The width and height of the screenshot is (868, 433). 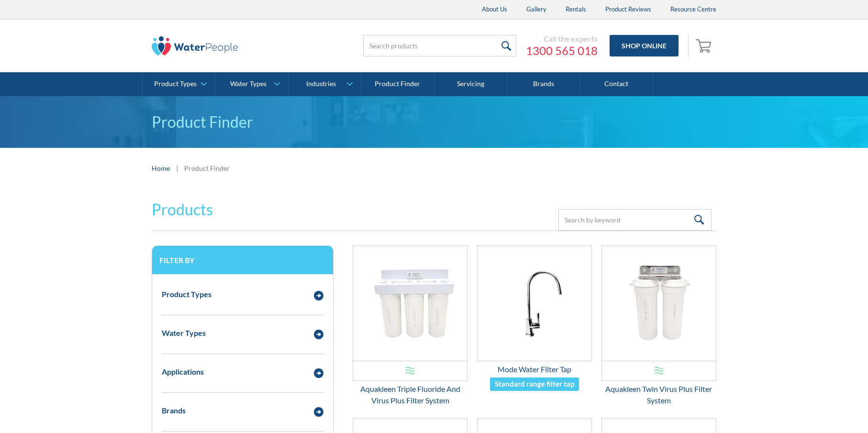 I want to click on div: Brands, so click(x=174, y=411).